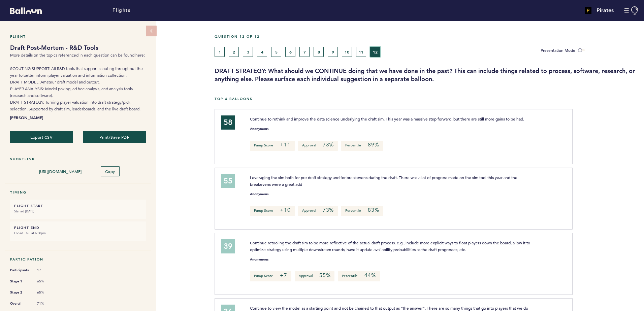  I want to click on span: Stage 2, so click(20, 292).